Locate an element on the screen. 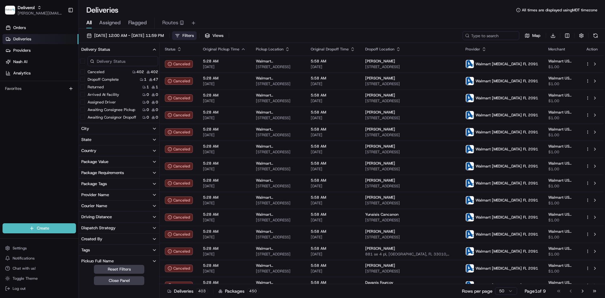  span: API Documentation is located at coordinates (80, 95).